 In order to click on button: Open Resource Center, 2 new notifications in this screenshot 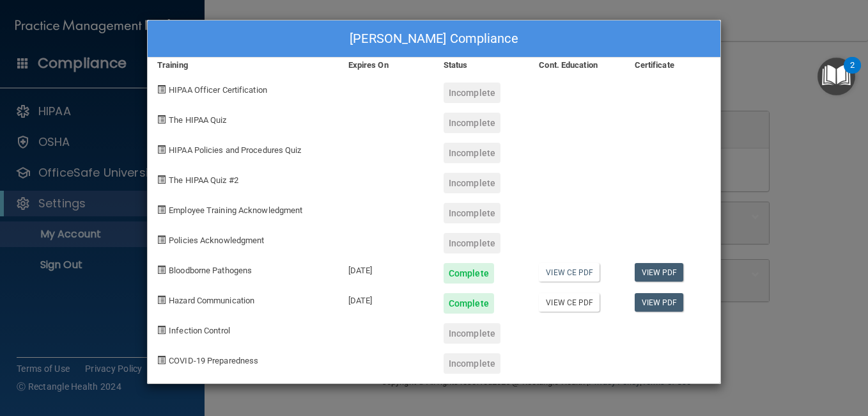, I will do `click(836, 76)`.